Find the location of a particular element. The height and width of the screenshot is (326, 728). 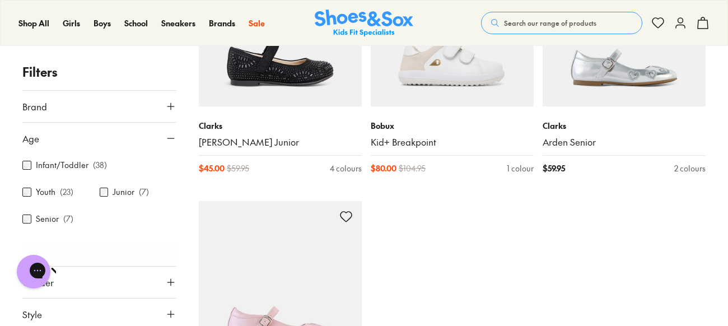

label: Youth is located at coordinates (45, 192).